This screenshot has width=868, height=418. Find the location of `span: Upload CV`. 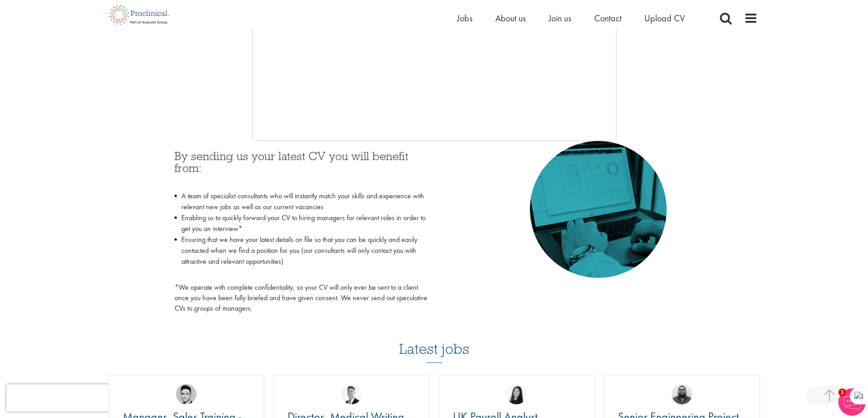

span: Upload CV is located at coordinates (664, 18).